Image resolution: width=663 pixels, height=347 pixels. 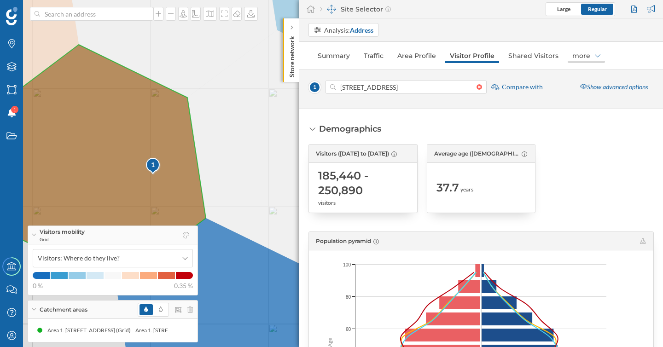 What do you see at coordinates (597, 9) in the screenshot?
I see `span: Regular` at bounding box center [597, 9].